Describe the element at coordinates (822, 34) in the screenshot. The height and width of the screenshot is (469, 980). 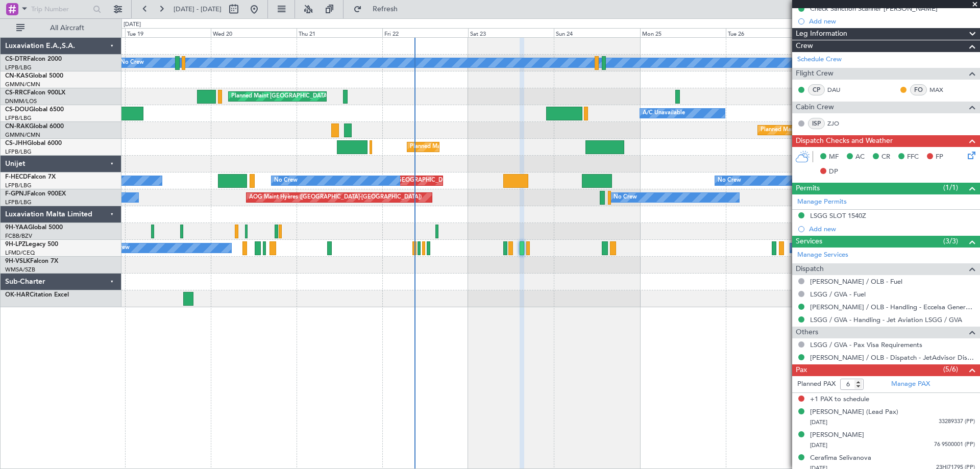
I see `span: Leg Information` at that location.